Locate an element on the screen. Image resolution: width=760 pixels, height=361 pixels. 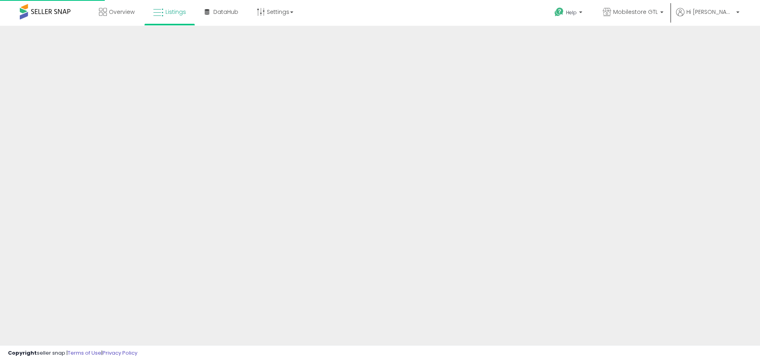
strong: Copyright is located at coordinates (22, 352).